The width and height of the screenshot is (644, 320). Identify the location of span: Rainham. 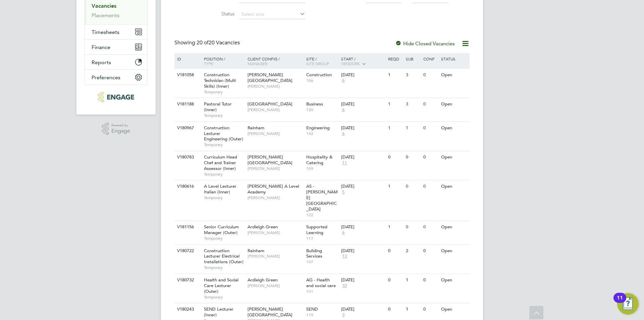
(256, 250).